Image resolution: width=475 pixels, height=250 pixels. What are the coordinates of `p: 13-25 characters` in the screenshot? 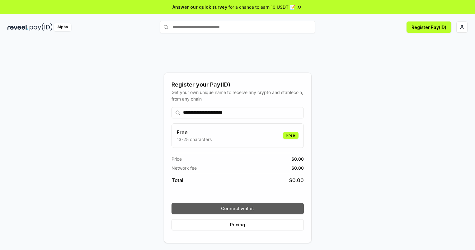 It's located at (194, 139).